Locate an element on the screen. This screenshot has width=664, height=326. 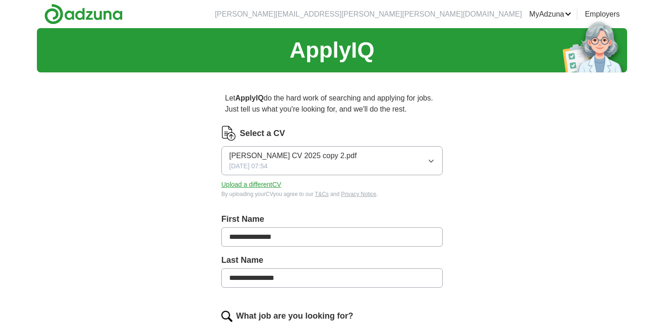
a: T&Cs is located at coordinates (322, 194).